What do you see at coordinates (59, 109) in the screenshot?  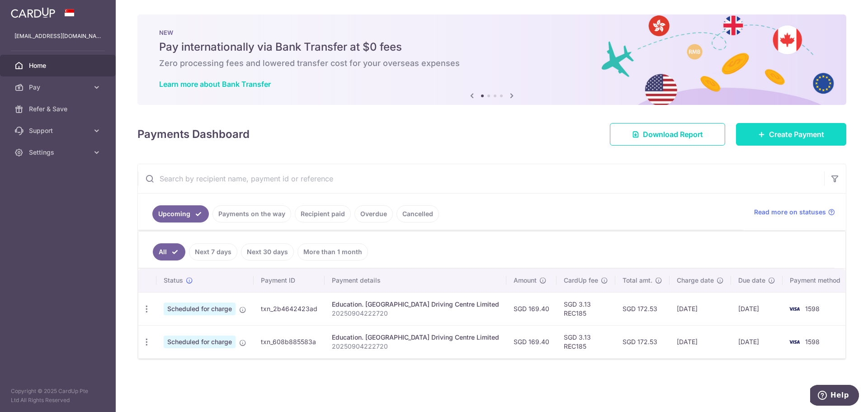 I see `span: Refer & Save` at bounding box center [59, 109].